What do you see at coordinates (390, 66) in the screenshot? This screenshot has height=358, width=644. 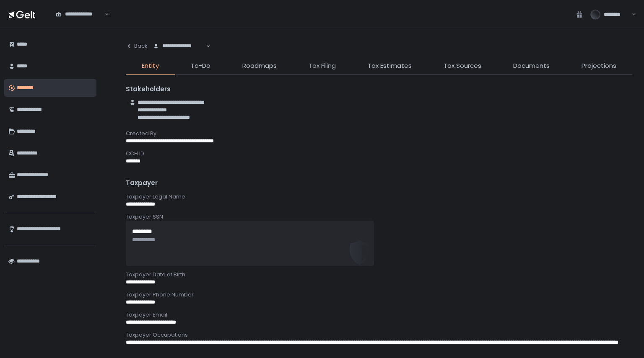 I see `span: Tax Estimates` at bounding box center [390, 66].